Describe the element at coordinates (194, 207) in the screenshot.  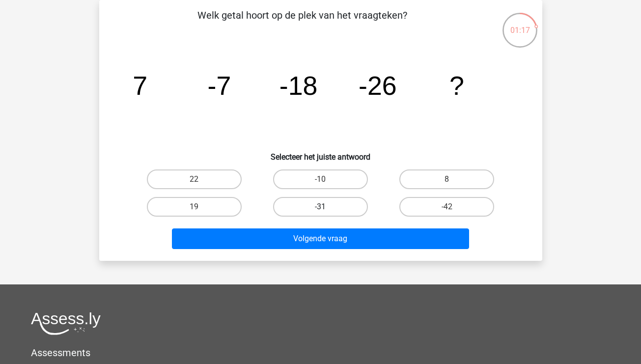
I see `label: 19` at that location.